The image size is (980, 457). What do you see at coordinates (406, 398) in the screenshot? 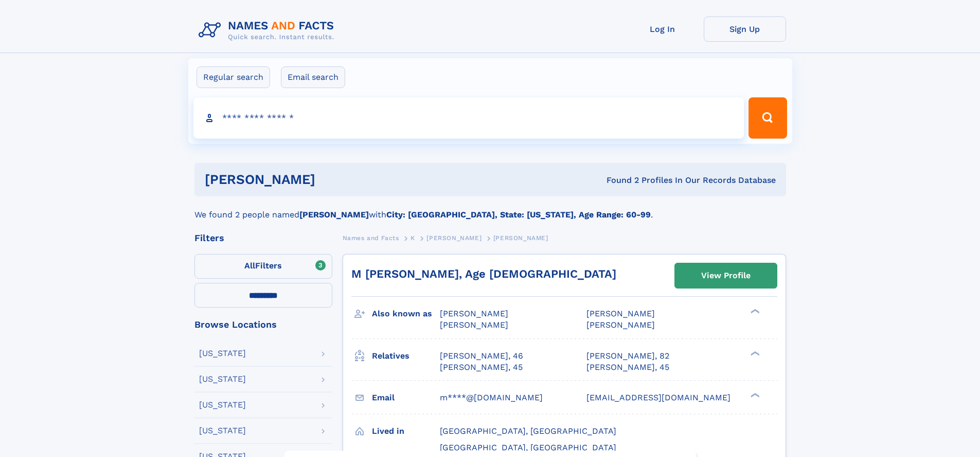
I see `h3: Email` at bounding box center [406, 398].